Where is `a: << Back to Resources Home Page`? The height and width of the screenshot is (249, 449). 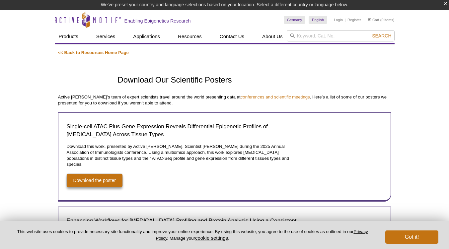
a: << Back to Resources Home Page is located at coordinates (93, 52).